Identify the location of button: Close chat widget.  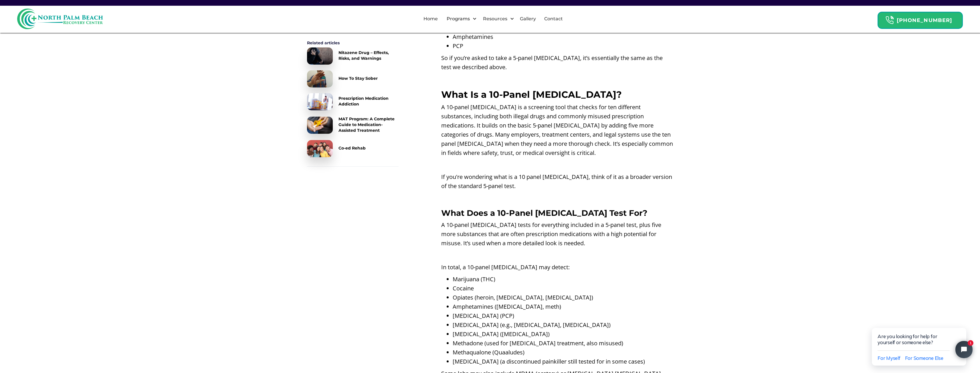
(104, 40).